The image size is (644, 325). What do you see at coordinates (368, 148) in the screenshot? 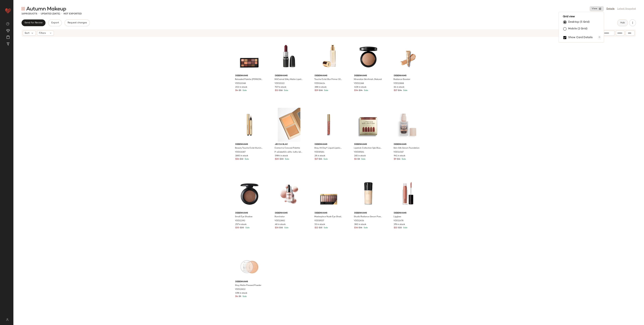
I see `span: Lipstick Collection 5pk Blushed Nudes` at bounding box center [368, 148].